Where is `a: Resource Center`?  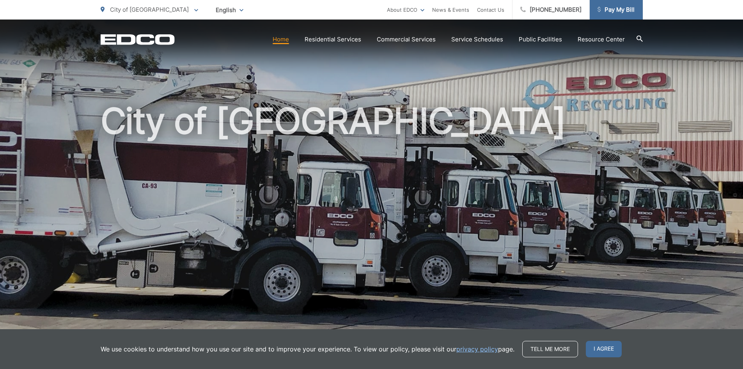 a: Resource Center is located at coordinates (601, 39).